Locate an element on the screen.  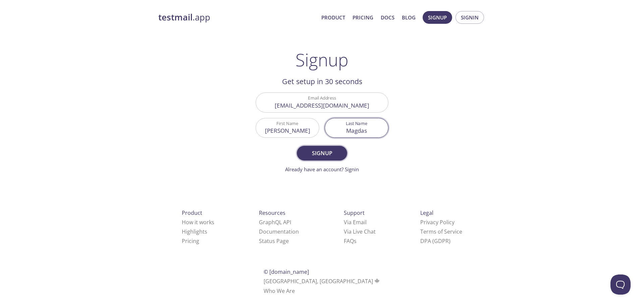
a: Who We Are is located at coordinates (279, 291).